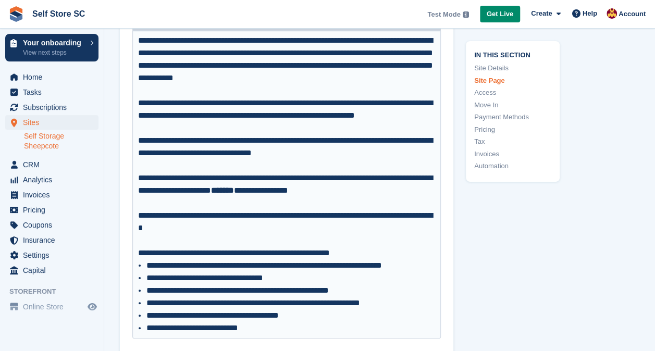 This screenshot has height=351, width=655. I want to click on span: Capital, so click(54, 270).